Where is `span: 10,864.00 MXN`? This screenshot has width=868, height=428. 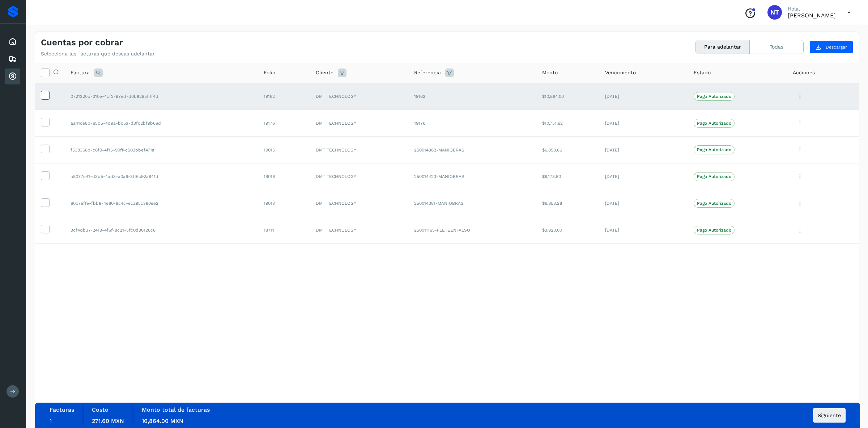 span: 10,864.00 MXN is located at coordinates (163, 420).